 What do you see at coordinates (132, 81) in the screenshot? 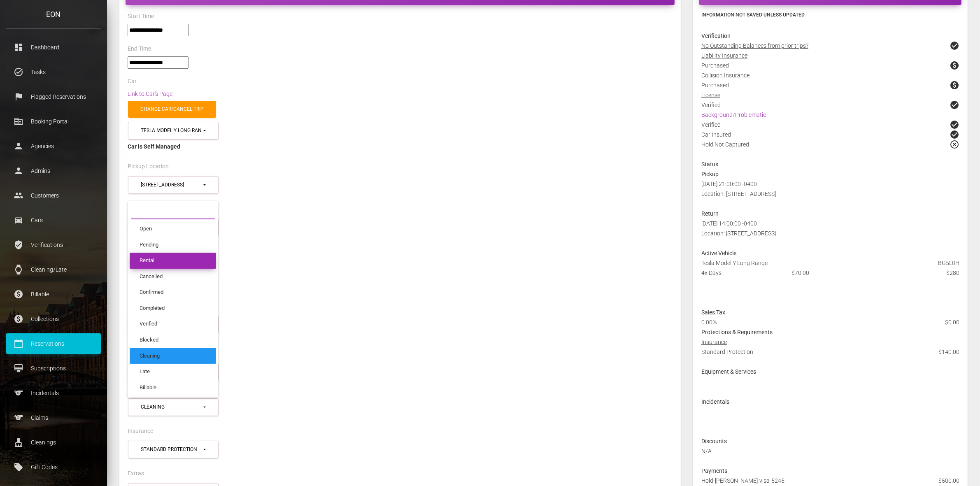
I see `label: Car` at bounding box center [132, 81].